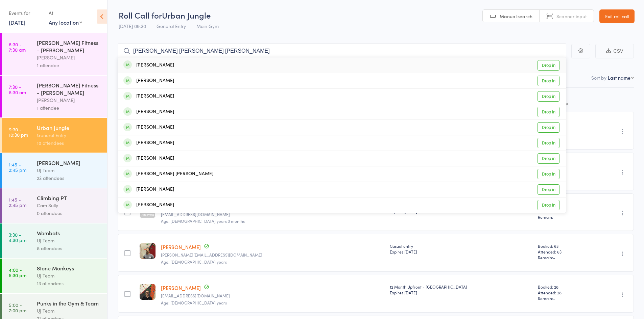 Image resolution: width=644 pixels, height=319 pixels. What do you see at coordinates (599, 78) in the screenshot?
I see `label: Sort by` at bounding box center [599, 78].